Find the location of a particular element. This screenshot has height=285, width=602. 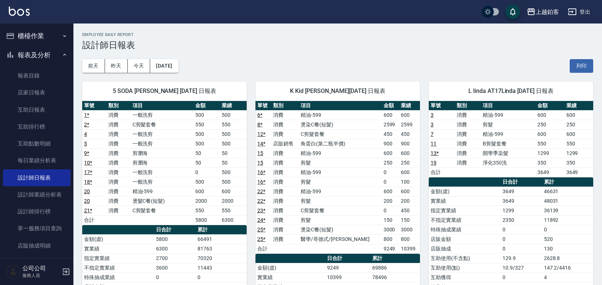

td: 5800 is located at coordinates (207, 220).